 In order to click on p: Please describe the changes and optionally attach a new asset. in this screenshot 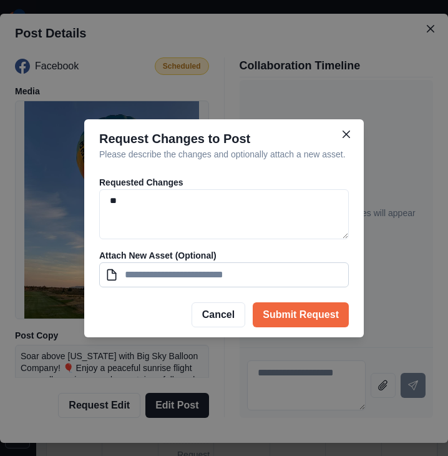, I will do `click(224, 154)`.